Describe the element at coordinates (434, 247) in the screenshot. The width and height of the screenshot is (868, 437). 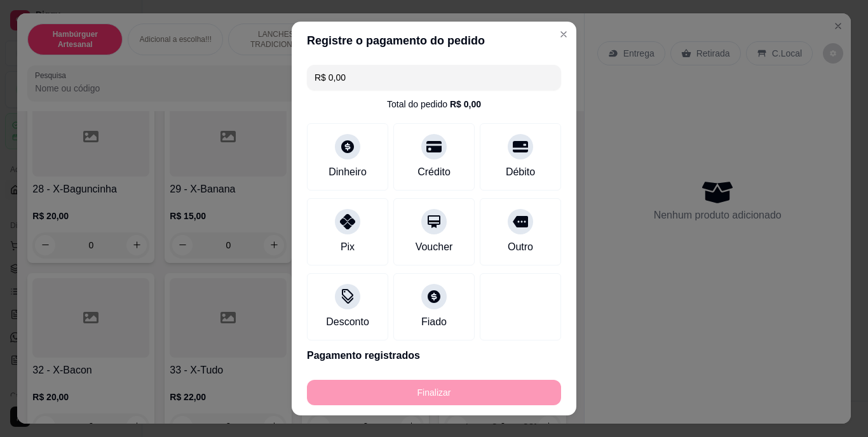
I see `div: Voucher` at that location.